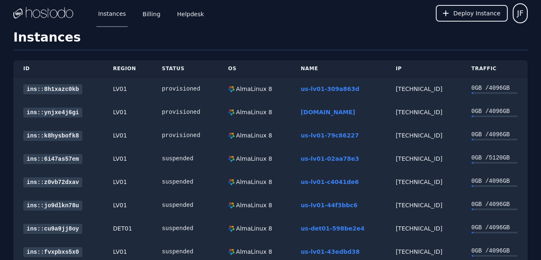 Image resolution: width=541 pixels, height=260 pixels. Describe the element at coordinates (270, 40) in the screenshot. I see `h1: Instances` at that location.